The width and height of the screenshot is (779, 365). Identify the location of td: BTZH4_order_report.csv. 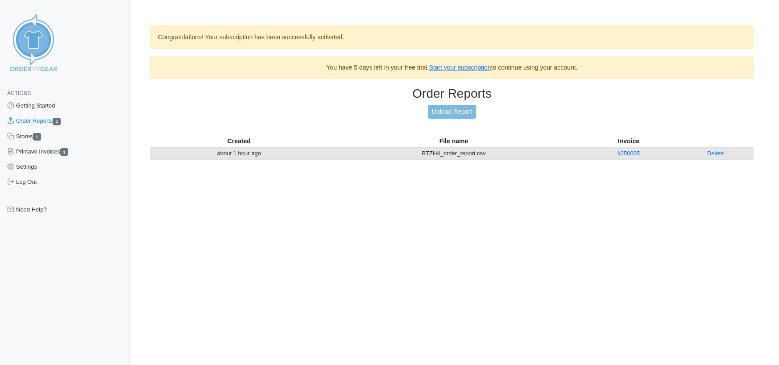
(454, 154).